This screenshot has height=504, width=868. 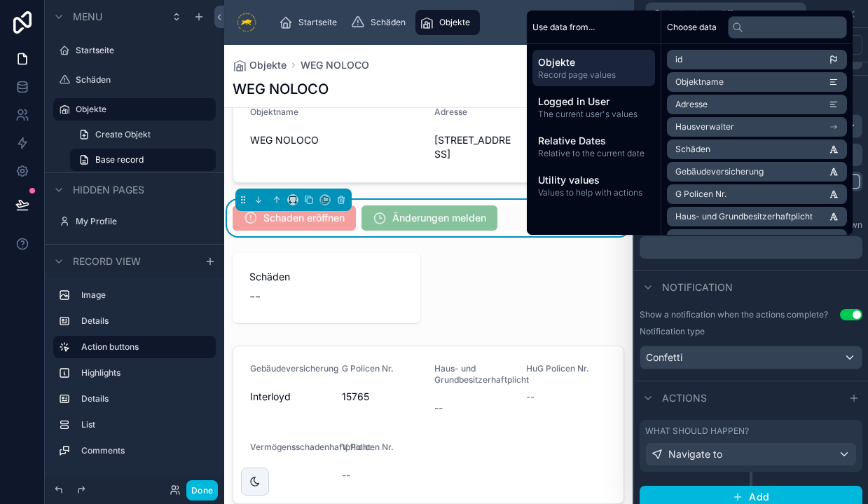 I want to click on img: App logo, so click(x=247, y=22).